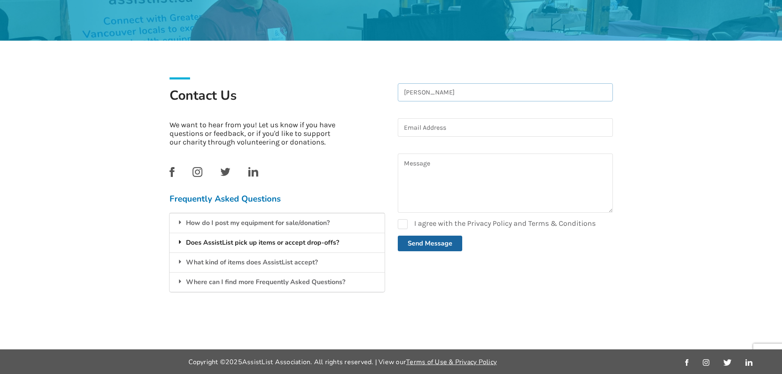 The height and width of the screenshot is (374, 782). What do you see at coordinates (277, 199) in the screenshot?
I see `h3: Frequently Asked Questions` at bounding box center [277, 199].